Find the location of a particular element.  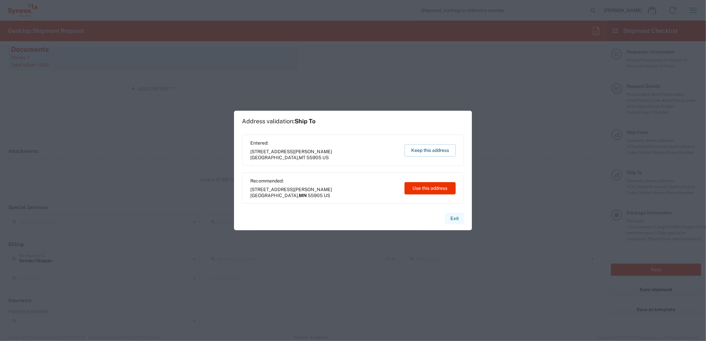

span: Recommended: is located at coordinates (324, 181).